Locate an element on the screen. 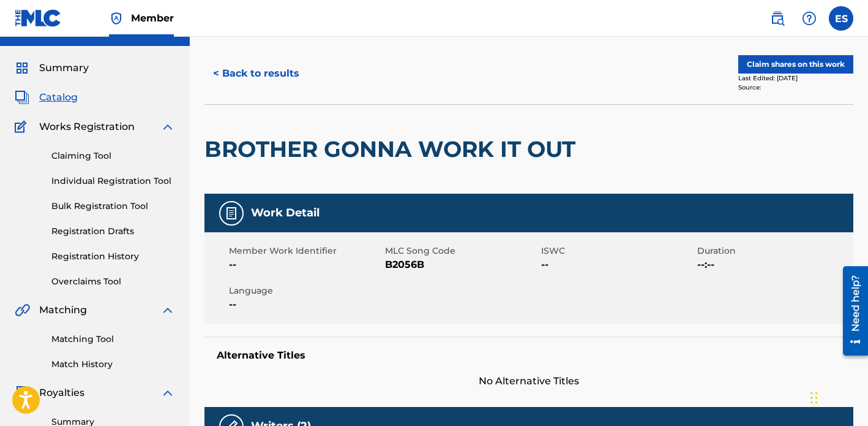  span: Works Registration is located at coordinates (87, 127).